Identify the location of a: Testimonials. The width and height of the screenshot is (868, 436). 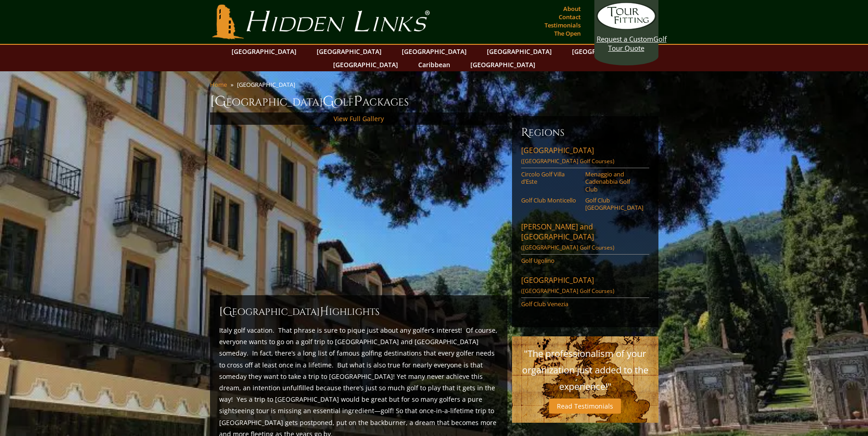
(563, 25).